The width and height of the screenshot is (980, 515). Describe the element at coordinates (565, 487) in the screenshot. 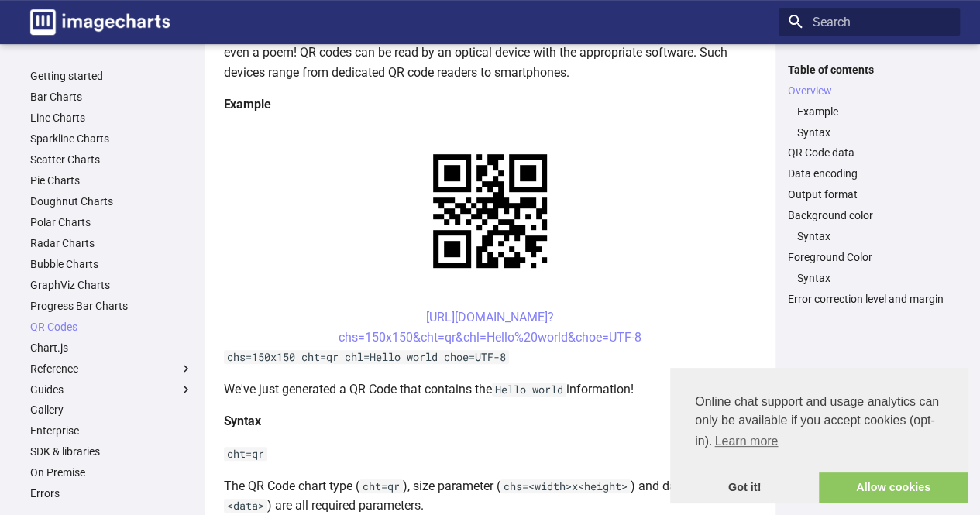

I see `code: chs=<width>x<height>` at that location.